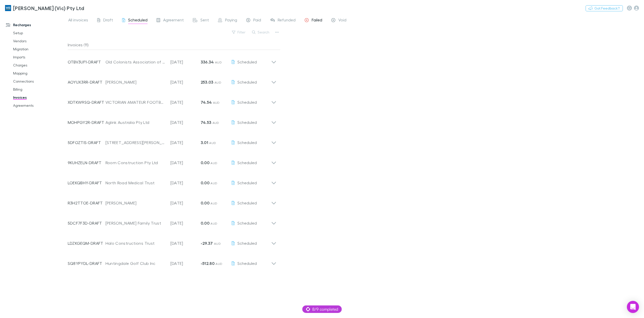 The height and width of the screenshot is (318, 644). I want to click on div: Aglink Australia Pty Ltd, so click(136, 122).